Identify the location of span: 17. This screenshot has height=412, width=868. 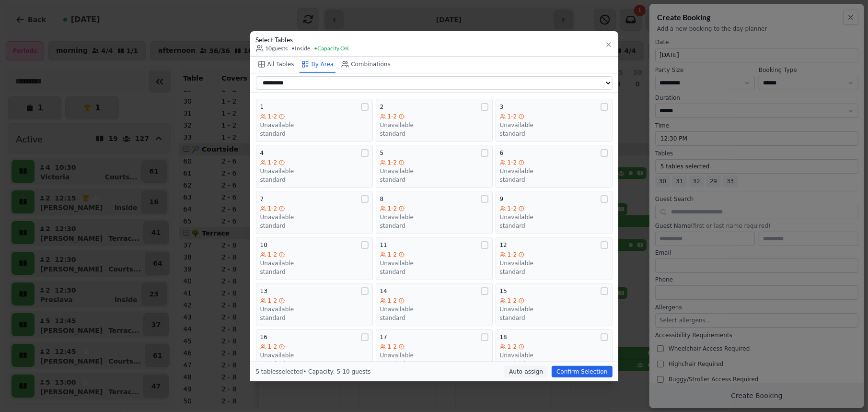
(383, 337).